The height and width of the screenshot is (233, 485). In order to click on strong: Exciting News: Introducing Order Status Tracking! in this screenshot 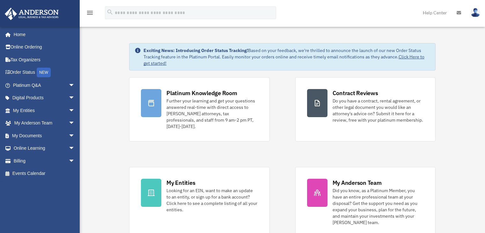, I will do `click(196, 50)`.